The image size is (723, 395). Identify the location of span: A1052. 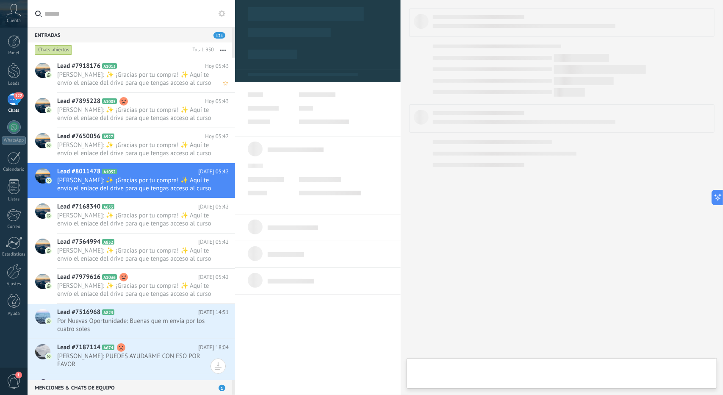
(109, 171).